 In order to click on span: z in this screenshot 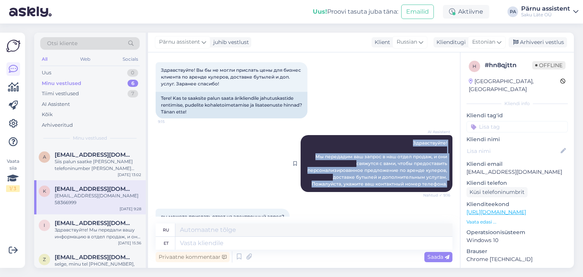, I will do `click(44, 259)`.